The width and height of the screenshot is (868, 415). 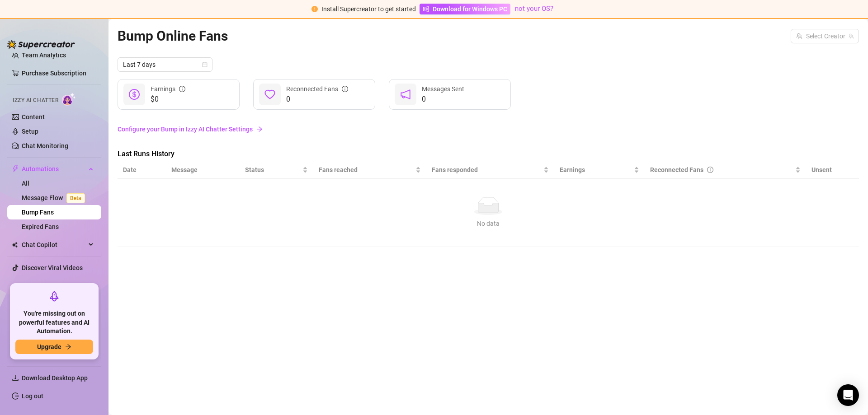 I want to click on th: Fans responded, so click(x=490, y=170).